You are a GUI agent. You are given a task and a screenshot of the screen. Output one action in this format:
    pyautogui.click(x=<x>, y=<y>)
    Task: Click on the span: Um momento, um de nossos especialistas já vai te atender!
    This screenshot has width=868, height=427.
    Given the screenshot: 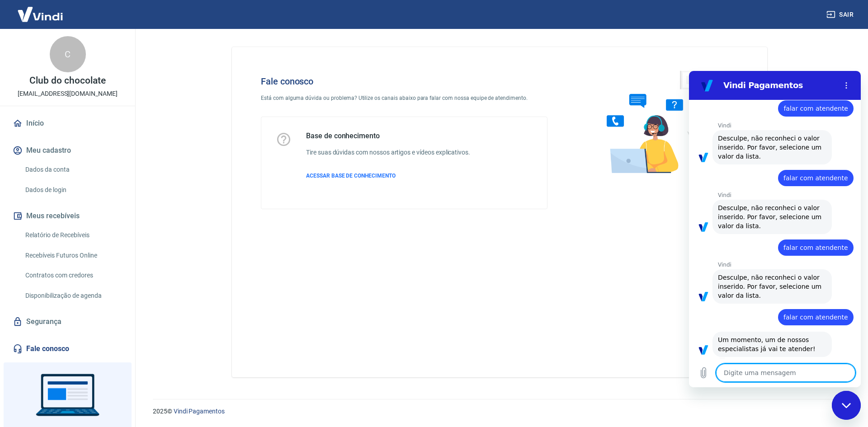 What is the action you would take?
    pyautogui.click(x=78, y=274)
    